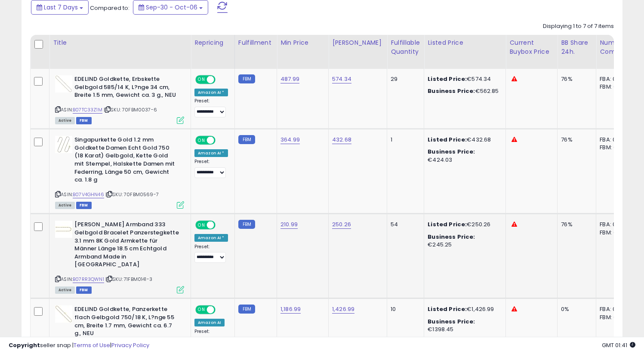  What do you see at coordinates (463, 241) in the screenshot?
I see `div: €245.25` at bounding box center [463, 241].